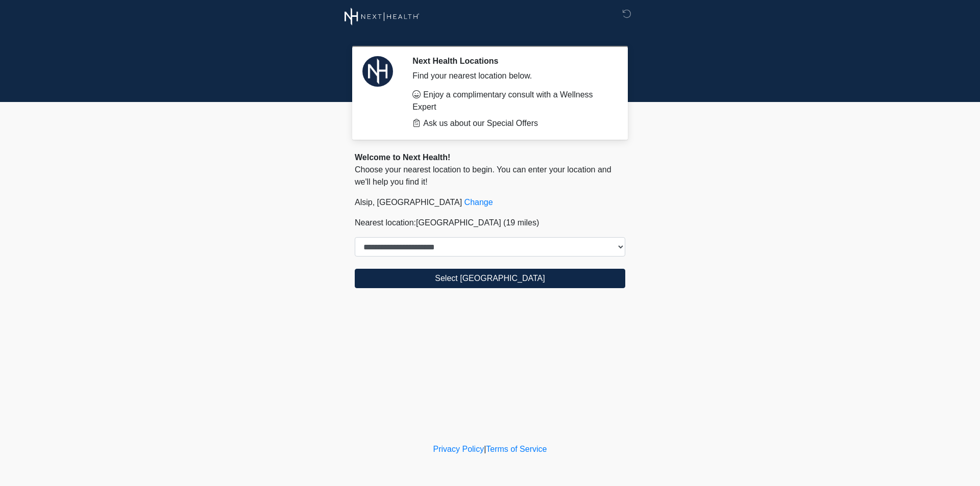 The width and height of the screenshot is (980, 486). What do you see at coordinates (490, 223) in the screenshot?
I see `p: Nearest location:` at bounding box center [490, 223].